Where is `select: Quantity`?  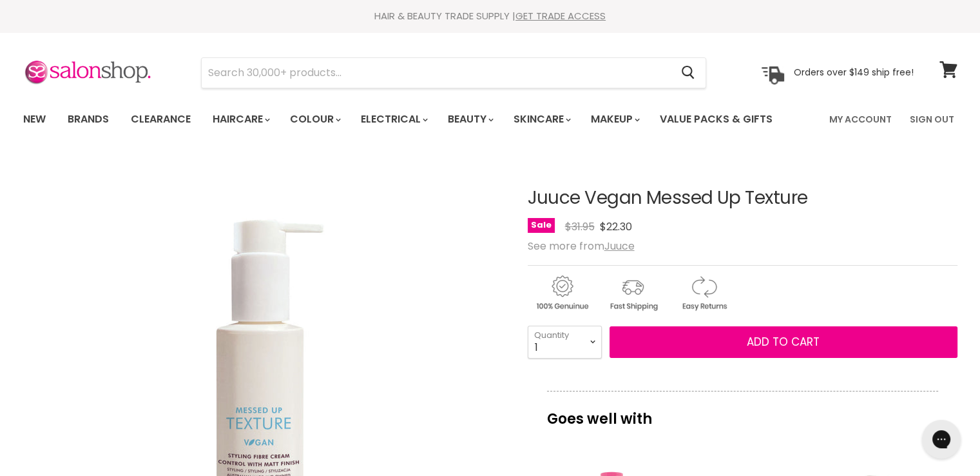 select: Quantity is located at coordinates (564, 341).